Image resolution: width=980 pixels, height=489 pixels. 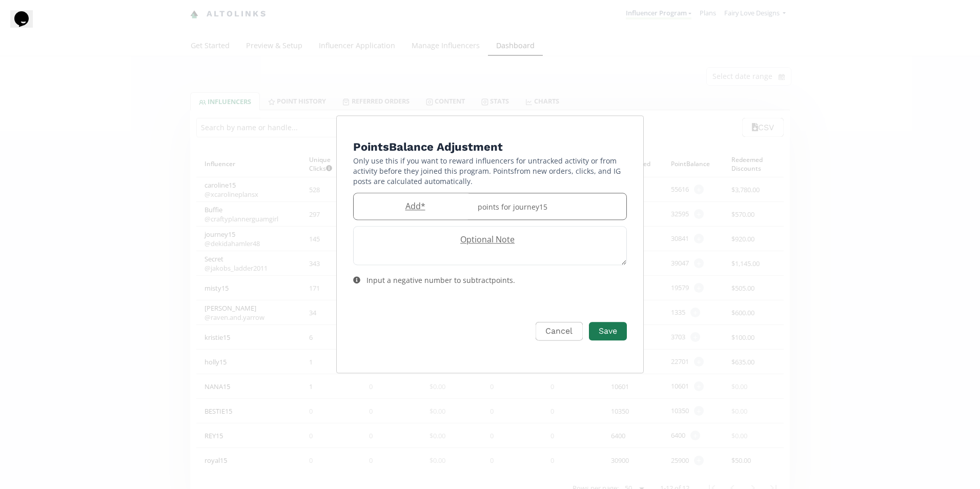 I want to click on label: Add *, so click(x=412, y=206).